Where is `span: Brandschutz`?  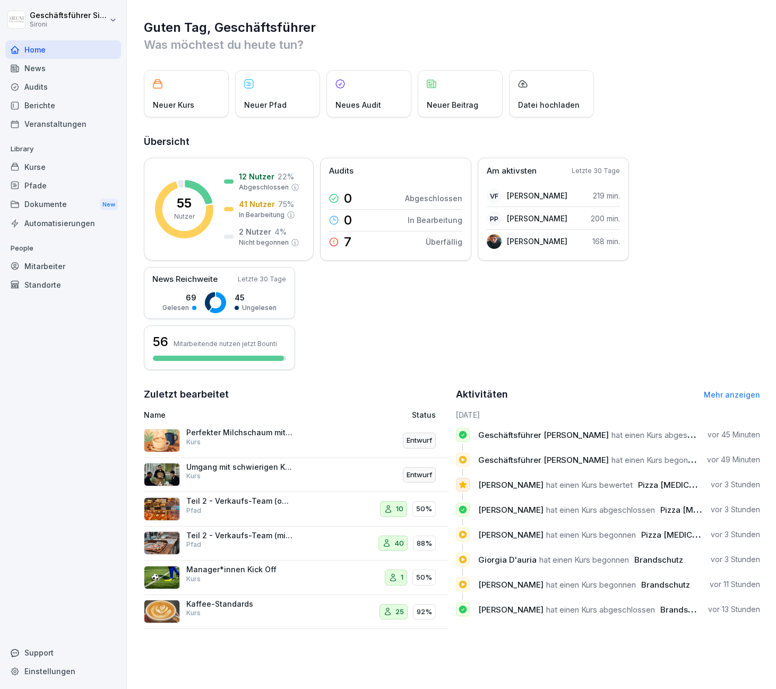
span: Brandschutz is located at coordinates (659, 560).